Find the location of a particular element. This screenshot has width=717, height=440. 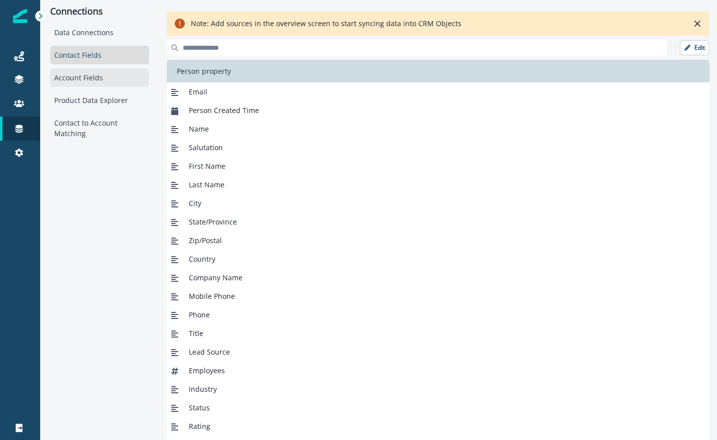

div: Data Connections is located at coordinates (99, 32).